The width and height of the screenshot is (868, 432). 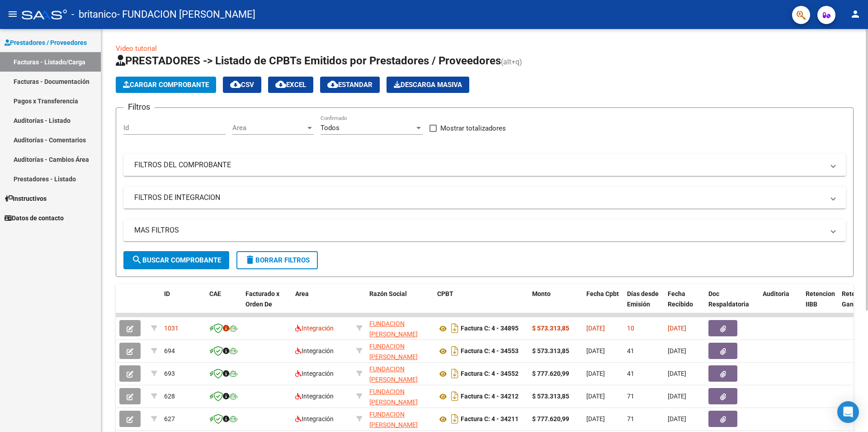 What do you see at coordinates (250, 259) in the screenshot?
I see `mat-icon: delete` at bounding box center [250, 259].